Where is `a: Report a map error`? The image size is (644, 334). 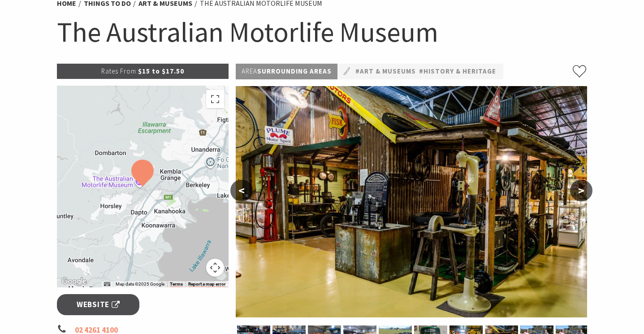 a: Report a map error is located at coordinates (207, 284).